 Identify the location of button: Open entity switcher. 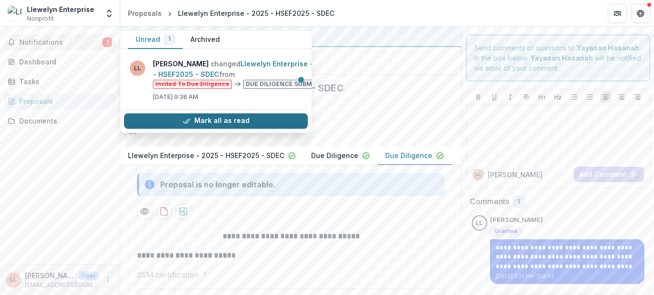
(109, 13).